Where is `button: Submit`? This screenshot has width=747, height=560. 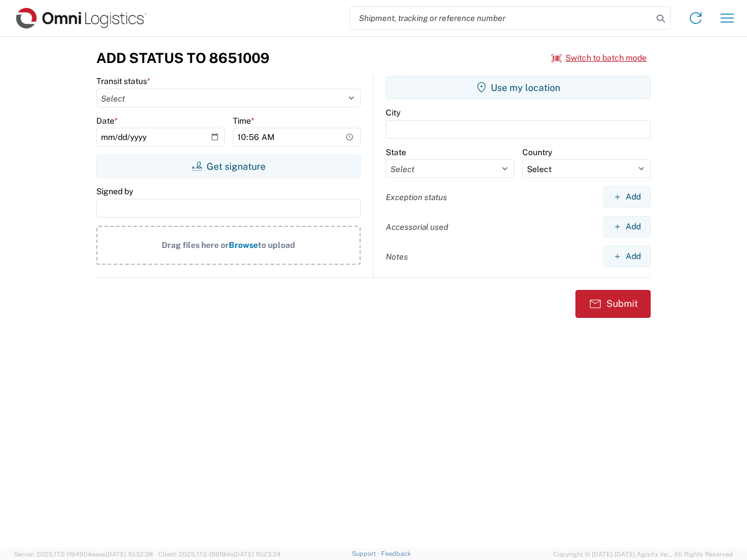 button: Submit is located at coordinates (613, 304).